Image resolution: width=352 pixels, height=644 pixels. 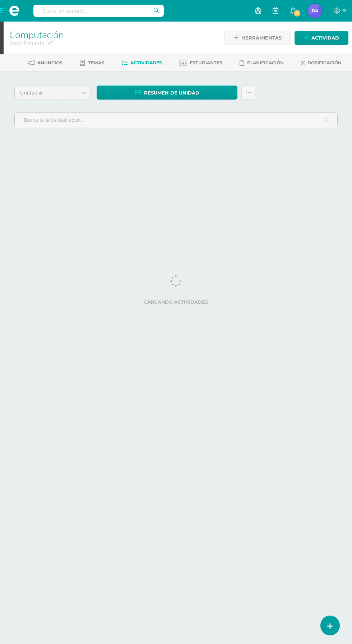 What do you see at coordinates (315, 11) in the screenshot?
I see `img: 746ac40fa38bec72d7f89dcbbfd4af6a.png` at bounding box center [315, 11].